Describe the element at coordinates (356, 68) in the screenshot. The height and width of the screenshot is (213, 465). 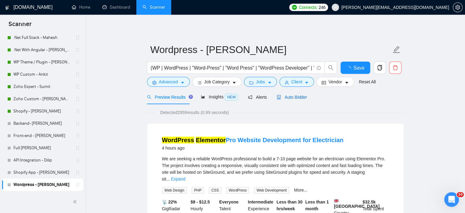
I see `button: Save` at that location.